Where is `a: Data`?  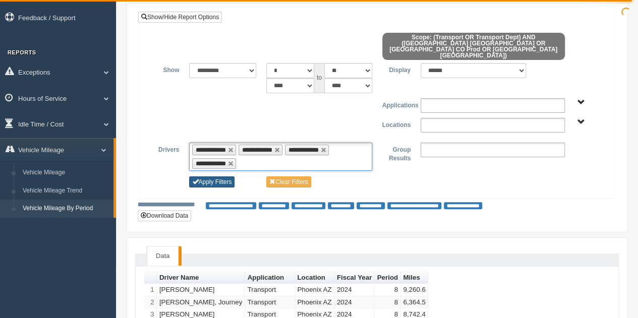 a: Data is located at coordinates (162, 256).